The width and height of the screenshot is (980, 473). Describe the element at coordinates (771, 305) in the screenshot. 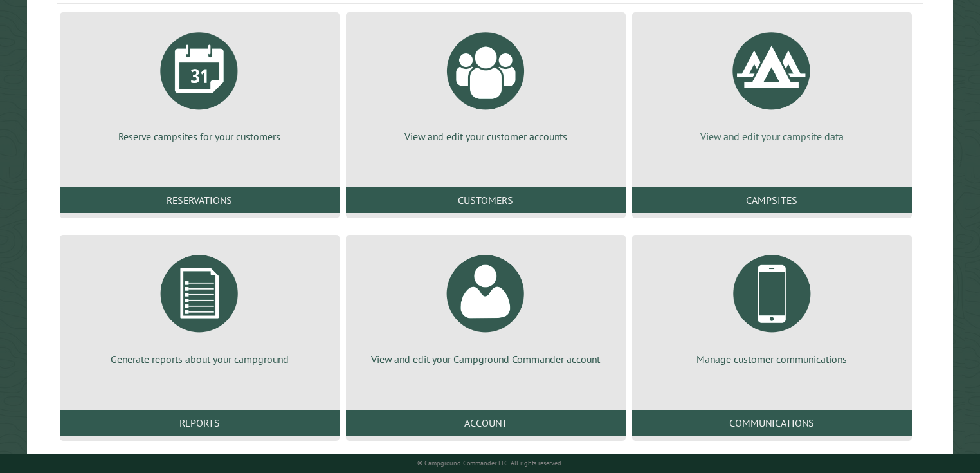

I see `a: Manage customer communications` at that location.